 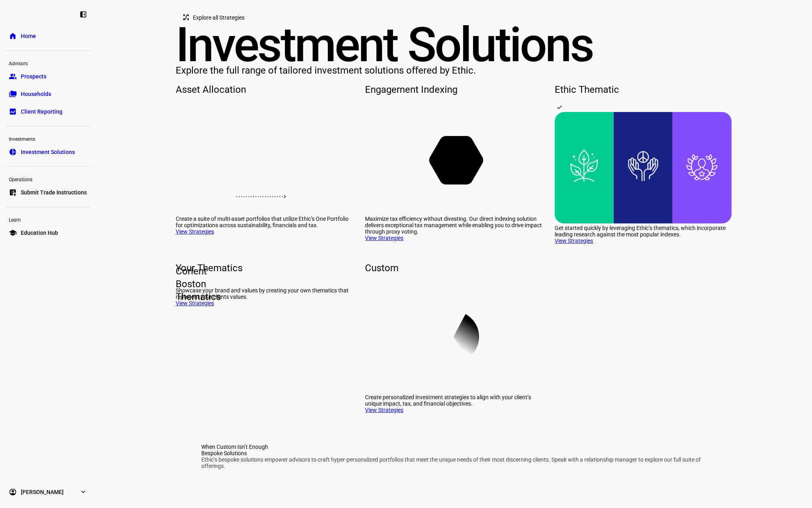 I want to click on div: Ethic’s bespoke solutions empower advisors to craft hyper-personalized portfolios that meet the u..., so click(x=454, y=463).